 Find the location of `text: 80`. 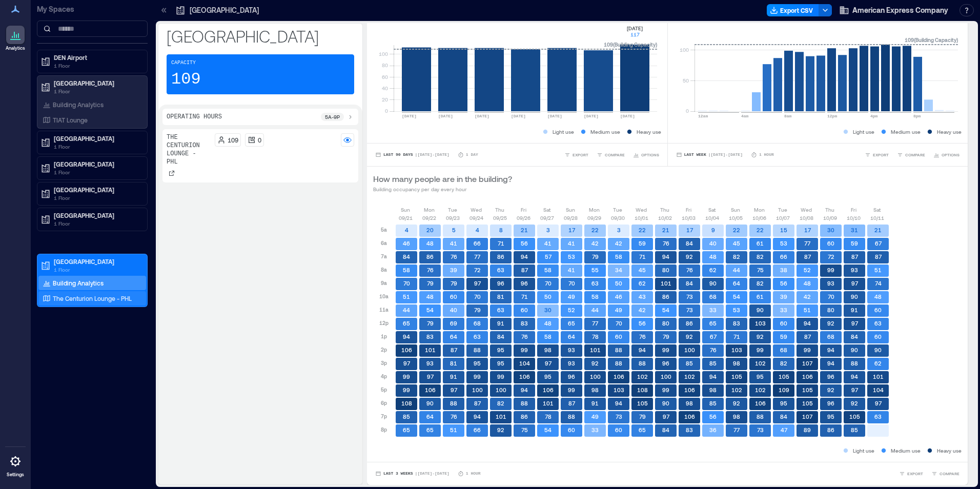

text: 80 is located at coordinates (831, 309).